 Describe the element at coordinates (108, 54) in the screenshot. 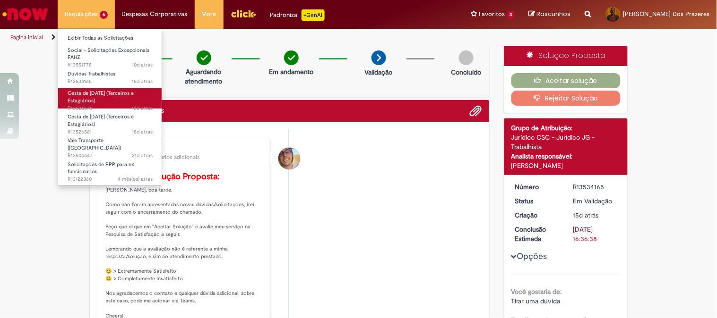

I see `span: Social – Solicitações Excepcionais FAHZ` at that location.